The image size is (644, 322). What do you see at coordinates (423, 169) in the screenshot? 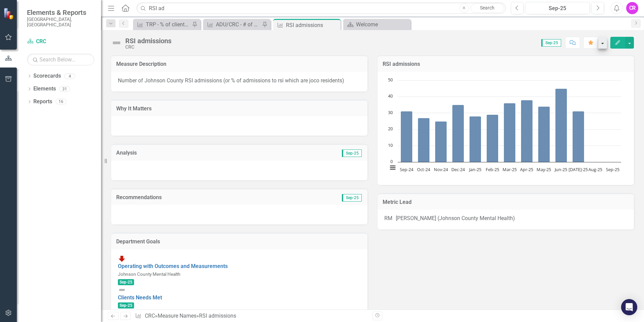
I see `text: Oct-24` at bounding box center [423, 169].